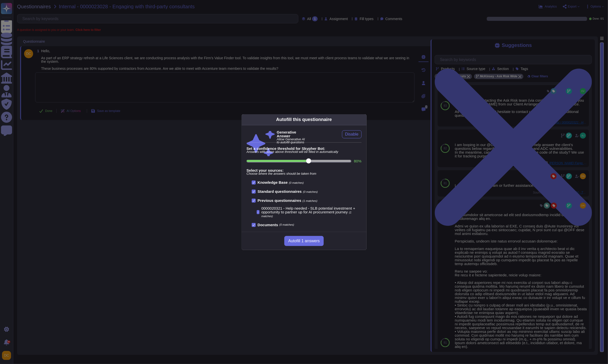 Image resolution: width=608 pixels, height=364 pixels. I want to click on b: Generative Answer, so click(291, 134).